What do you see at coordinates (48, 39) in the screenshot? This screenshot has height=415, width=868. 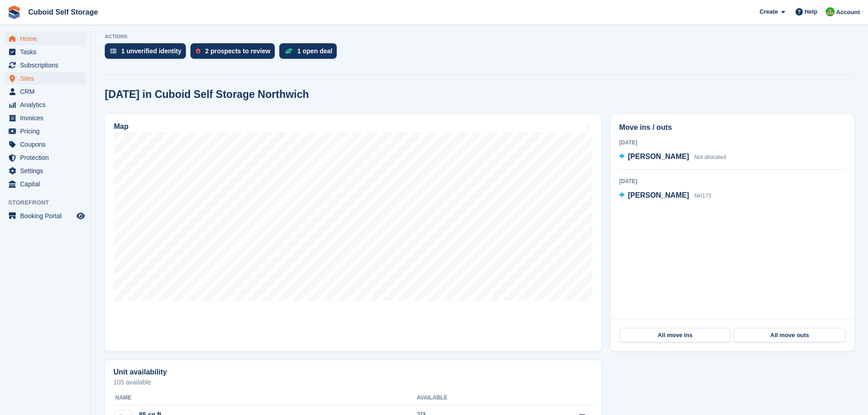 I see `span: Home` at bounding box center [48, 39].